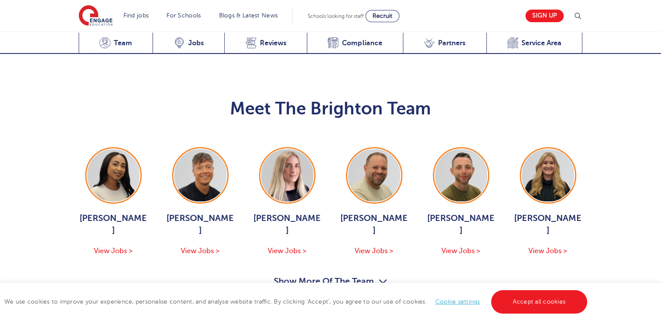 The height and width of the screenshot is (321, 661). I want to click on img: Aaron Blackwell, so click(200, 175).